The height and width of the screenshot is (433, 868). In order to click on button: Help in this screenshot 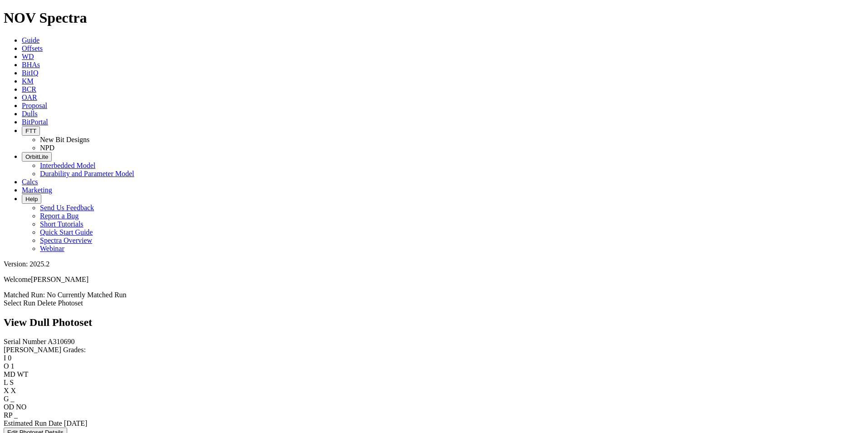, I will do `click(32, 199)`.